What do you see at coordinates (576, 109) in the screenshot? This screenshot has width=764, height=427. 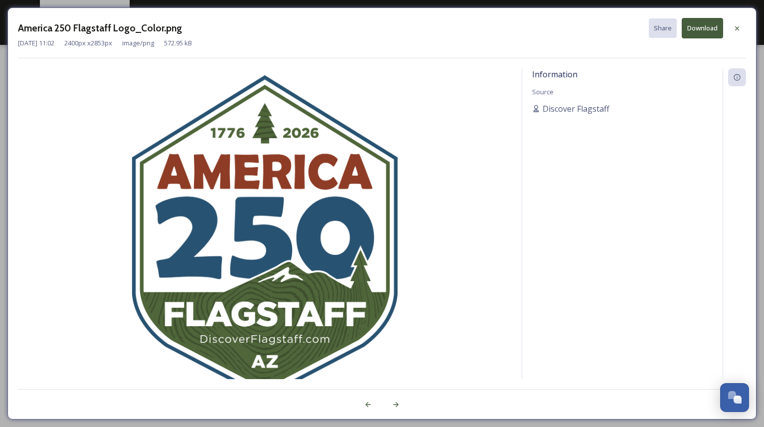 I see `span: Discover Flagstaff` at bounding box center [576, 109].